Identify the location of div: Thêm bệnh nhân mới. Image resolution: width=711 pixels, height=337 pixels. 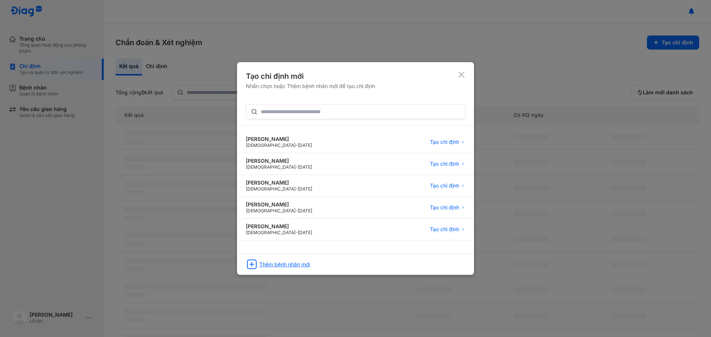
(284, 265).